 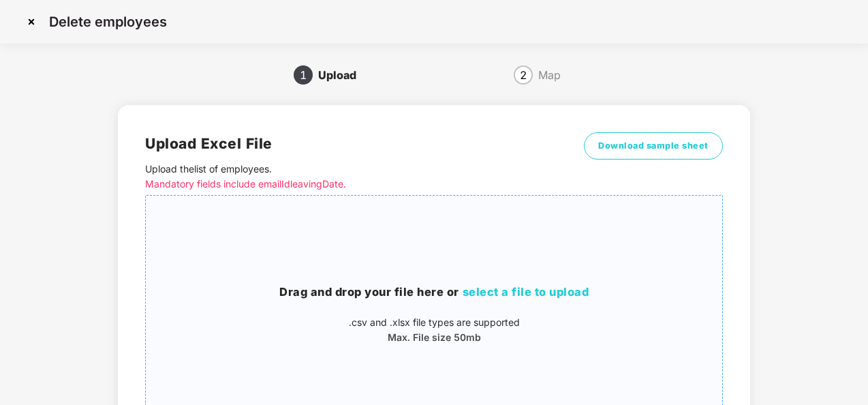 I want to click on button: Download sample sheet, so click(x=653, y=146).